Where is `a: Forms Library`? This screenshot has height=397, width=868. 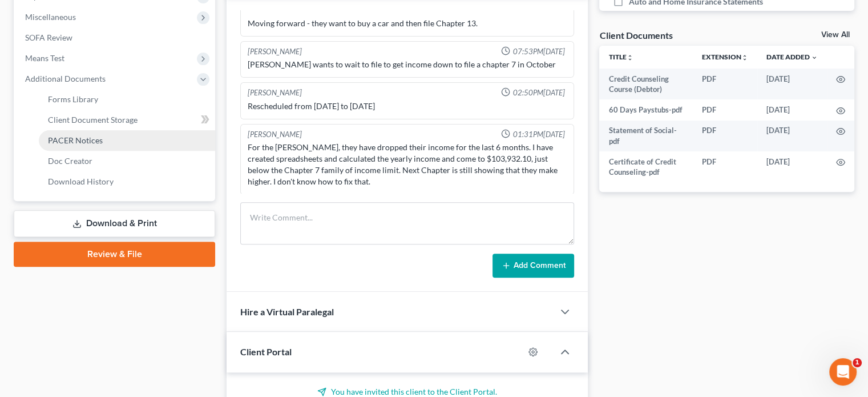
a: Forms Library is located at coordinates (126, 99).